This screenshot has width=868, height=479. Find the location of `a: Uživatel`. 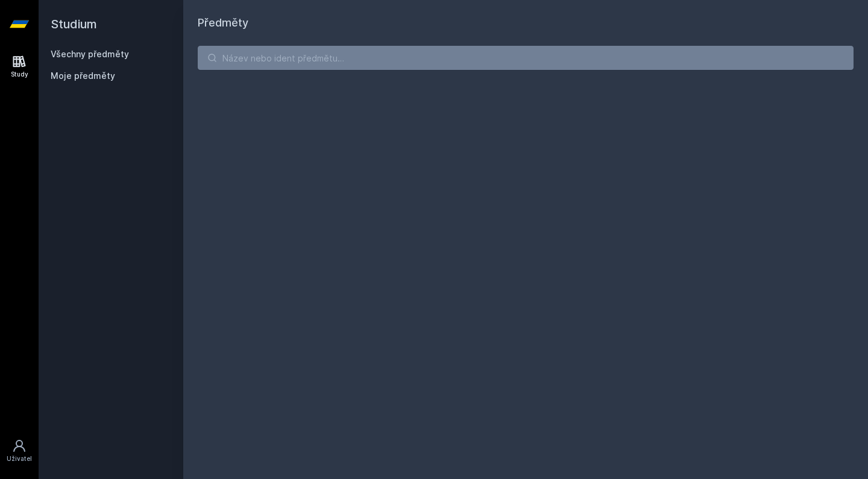

a: Uživatel is located at coordinates (20, 450).